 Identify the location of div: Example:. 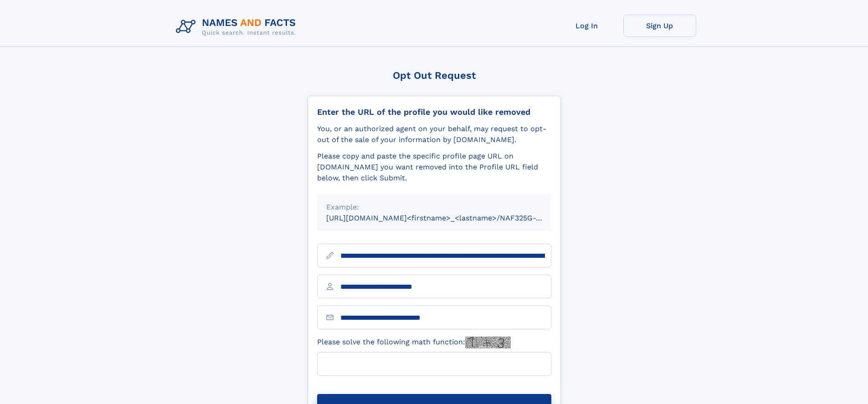
(434, 207).